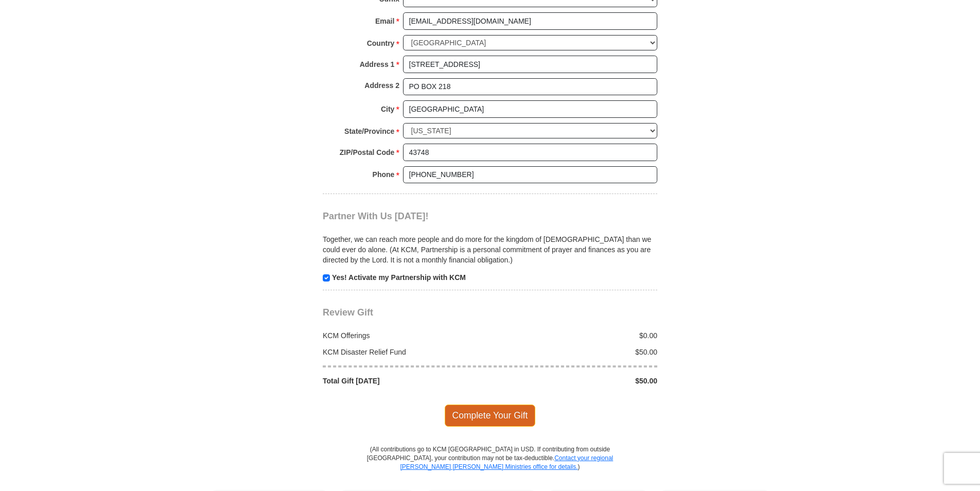 Image resolution: width=980 pixels, height=491 pixels. What do you see at coordinates (369, 131) in the screenshot?
I see `strong: State/Province` at bounding box center [369, 131].